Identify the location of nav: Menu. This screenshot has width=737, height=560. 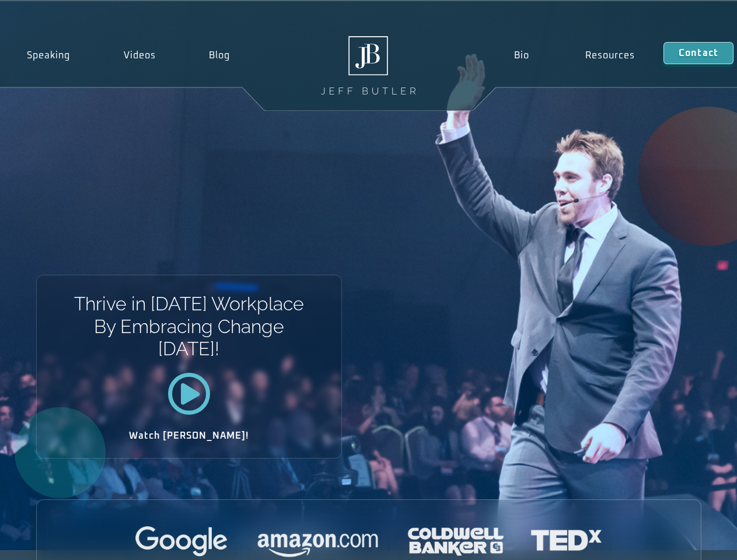
(574, 55).